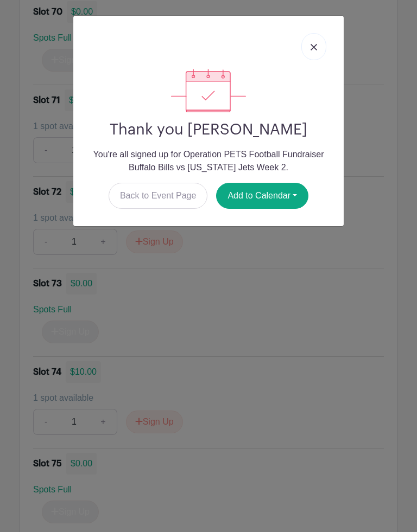 This screenshot has height=532, width=417. I want to click on a: Back to Event Page, so click(158, 196).